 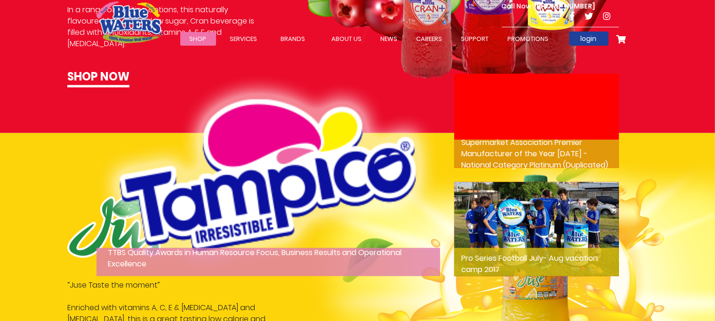 I want to click on a: Services, so click(x=244, y=39).